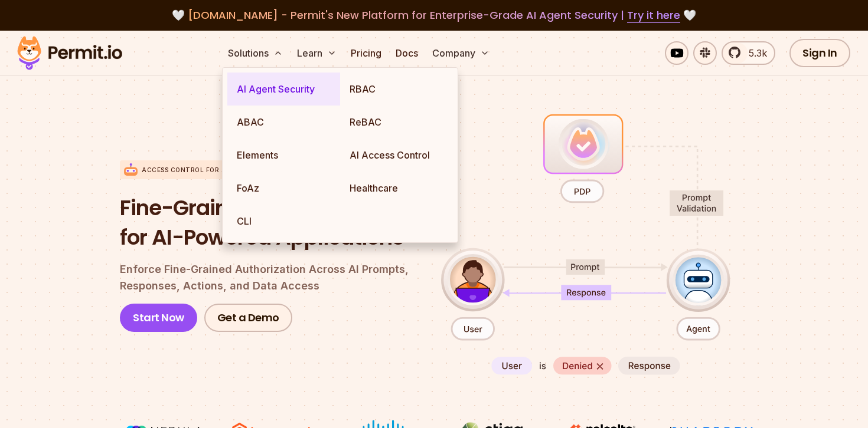 This screenshot has height=428, width=868. Describe the element at coordinates (316, 53) in the screenshot. I see `button: Learn` at that location.